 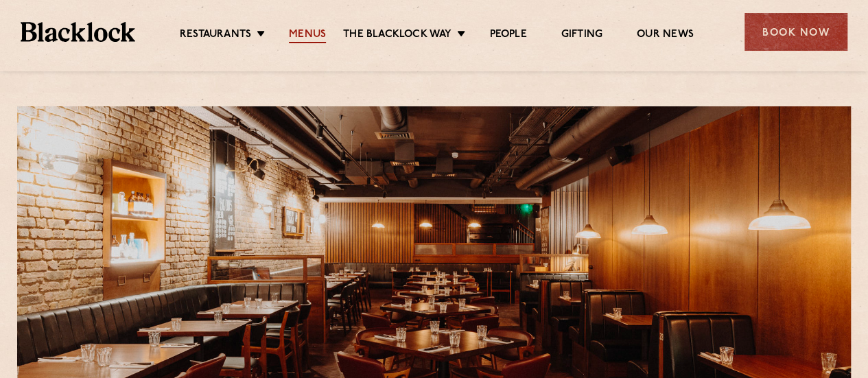 I want to click on a: Menus, so click(x=307, y=36).